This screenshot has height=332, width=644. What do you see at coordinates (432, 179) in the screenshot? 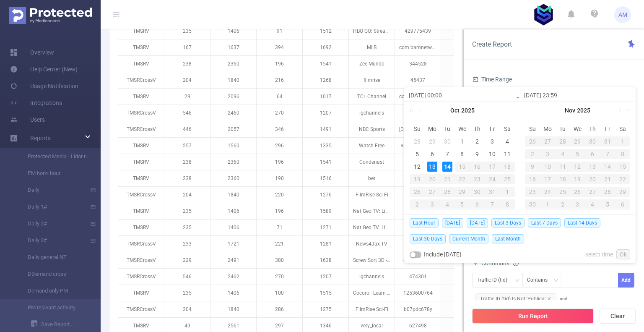
I see `td: October 20, 2025` at bounding box center [432, 179].